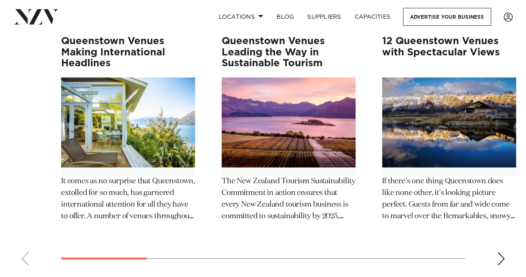 The width and height of the screenshot is (526, 277). Describe the element at coordinates (128, 199) in the screenshot. I see `p: It comes as no surprise that Queenstown, extolled for so much, has garnered international attenti...` at that location.